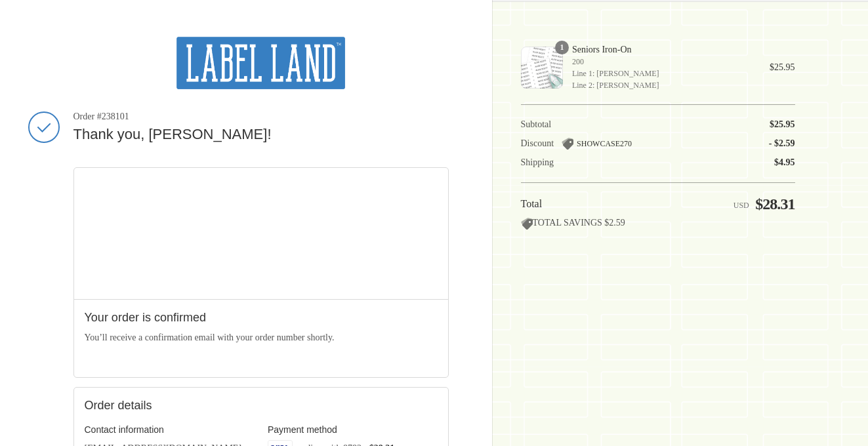 The height and width of the screenshot is (446, 868). What do you see at coordinates (537, 143) in the screenshot?
I see `span: Discount` at bounding box center [537, 143].